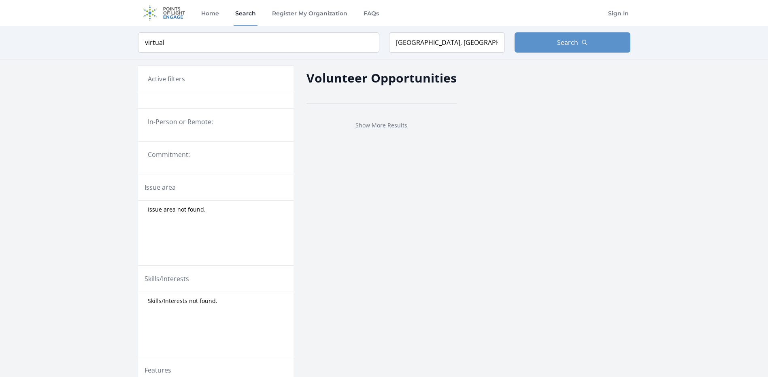  Describe the element at coordinates (382, 125) in the screenshot. I see `a: Show More Results` at that location.